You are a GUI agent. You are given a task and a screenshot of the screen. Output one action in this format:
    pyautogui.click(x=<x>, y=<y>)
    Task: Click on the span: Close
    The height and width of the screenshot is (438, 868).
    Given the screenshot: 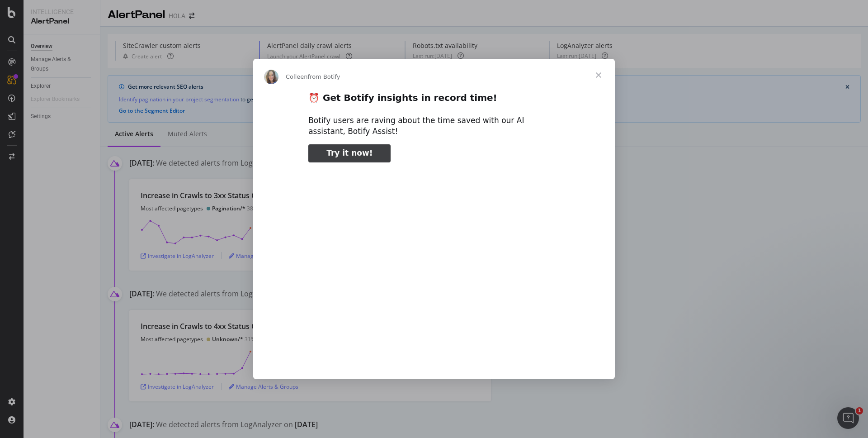 What is the action you would take?
    pyautogui.click(x=599, y=75)
    